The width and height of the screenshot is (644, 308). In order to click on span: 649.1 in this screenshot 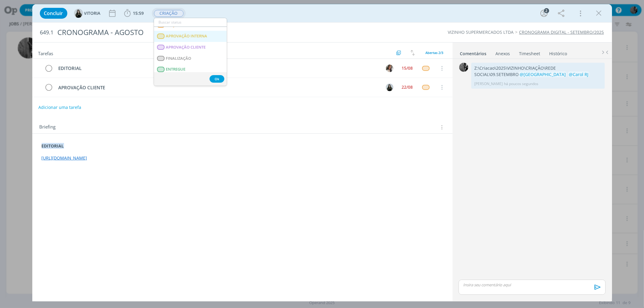, I will do `click(47, 32)`.